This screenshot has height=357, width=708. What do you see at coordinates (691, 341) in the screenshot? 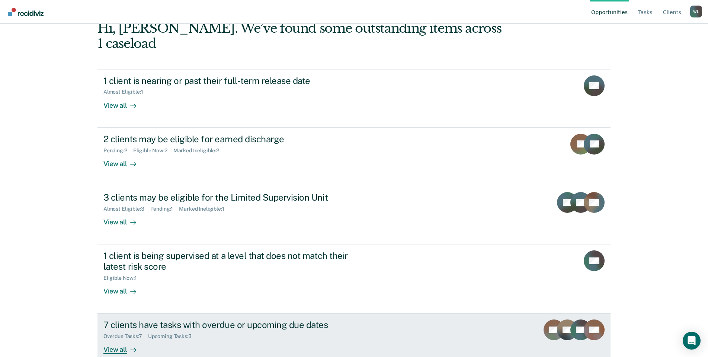
I see `div: Open Intercom Messenger` at bounding box center [691, 341].